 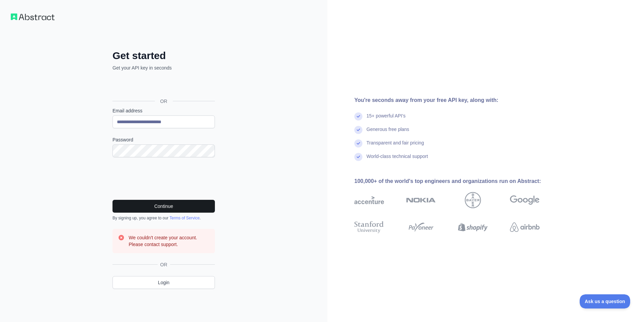 I want to click on p: Get your API key in seconds, so click(x=164, y=68).